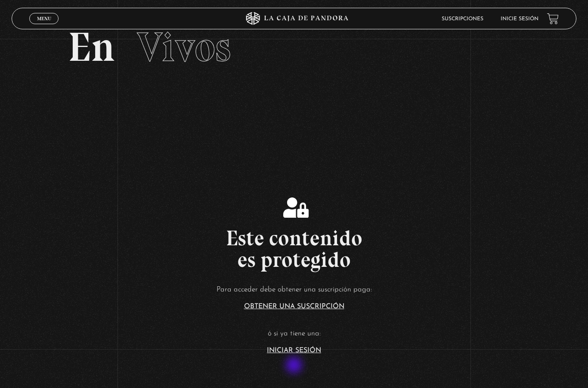 The height and width of the screenshot is (388, 588). Describe the element at coordinates (184, 47) in the screenshot. I see `span: Vivos` at that location.